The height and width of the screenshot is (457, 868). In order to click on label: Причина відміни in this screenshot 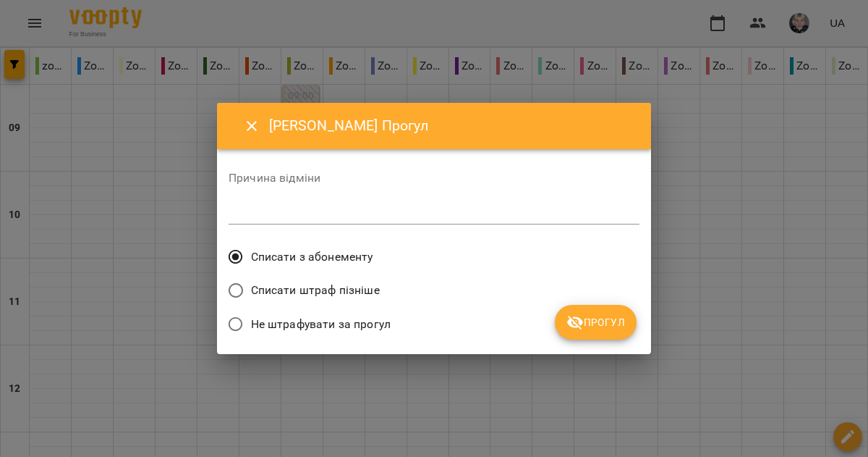, I will do `click(434, 178)`.